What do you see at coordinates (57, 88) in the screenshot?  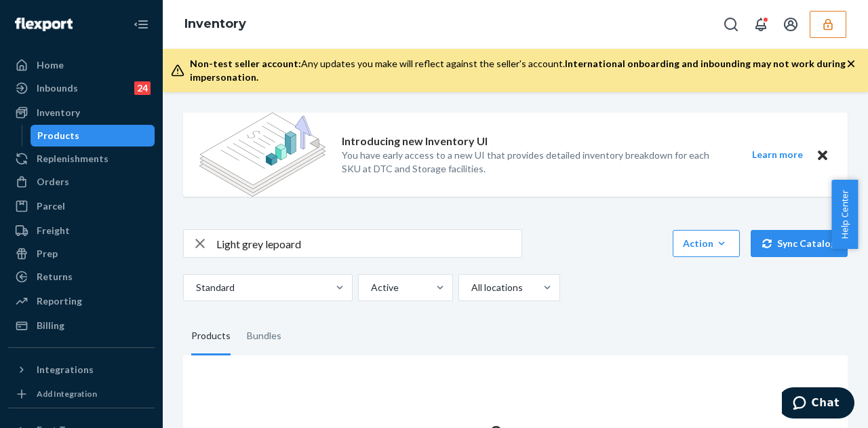 I see `div: Inbounds` at bounding box center [57, 88].